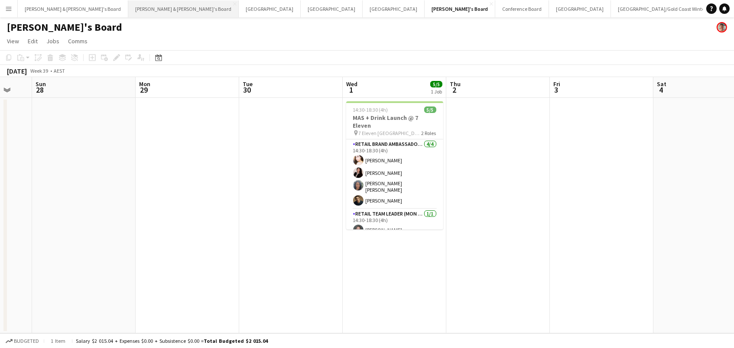 The height and width of the screenshot is (348, 734). I want to click on h3: MAS + Drink Launch @ 7 Eleven, so click(395, 122).